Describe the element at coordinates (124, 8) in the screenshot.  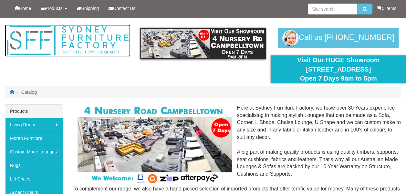
I see `span: Contact Us` at that location.